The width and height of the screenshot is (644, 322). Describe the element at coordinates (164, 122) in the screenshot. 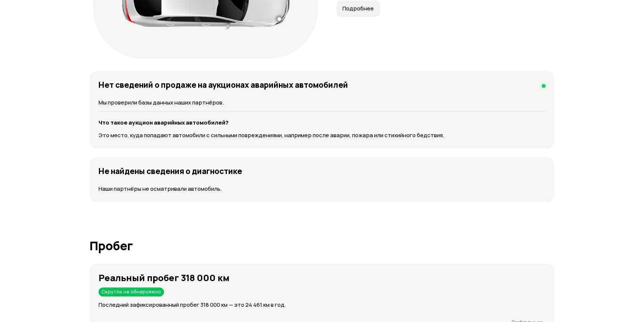

I see `strong: Что такое аукцион аварийных автомобилей?` at that location.